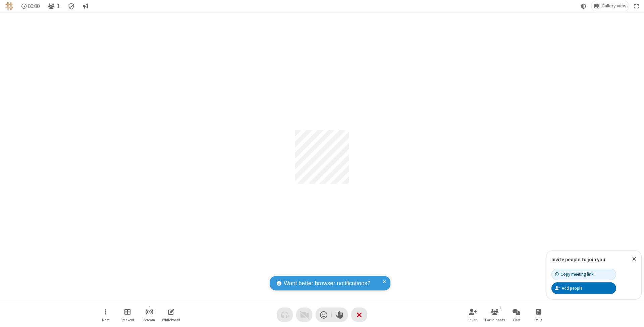 The height and width of the screenshot is (327, 644). I want to click on button: Copy meeting link, so click(584, 274).